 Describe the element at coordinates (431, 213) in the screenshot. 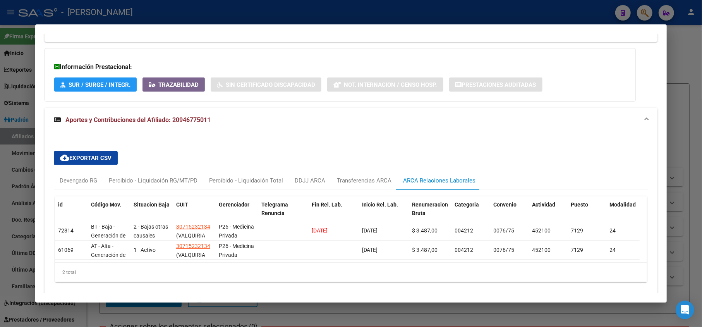

I see `datatable-header-cell: Renumeracion Bruta` at that location.